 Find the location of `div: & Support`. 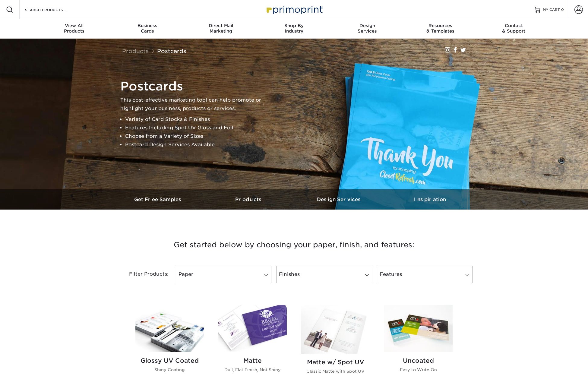

div: & Support is located at coordinates (514, 29).